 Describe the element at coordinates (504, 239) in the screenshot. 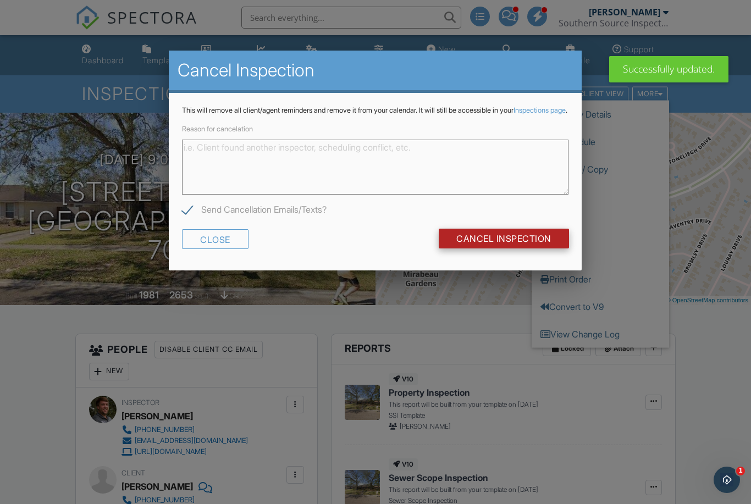

I see `input: Cancel Inspection` at that location.